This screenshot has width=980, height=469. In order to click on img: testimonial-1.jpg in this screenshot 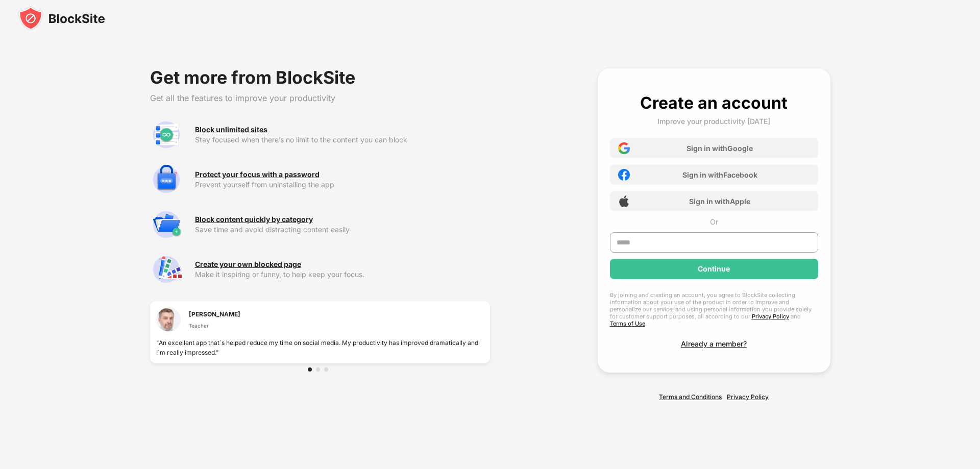, I will do `click(169, 319)`.